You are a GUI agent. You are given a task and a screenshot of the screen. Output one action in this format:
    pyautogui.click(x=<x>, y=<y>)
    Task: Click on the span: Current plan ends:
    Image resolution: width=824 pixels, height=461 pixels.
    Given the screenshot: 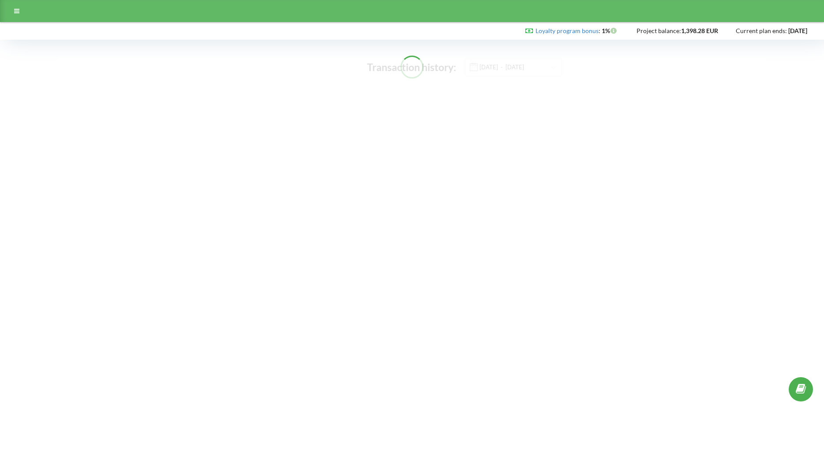 What is the action you would take?
    pyautogui.click(x=761, y=30)
    